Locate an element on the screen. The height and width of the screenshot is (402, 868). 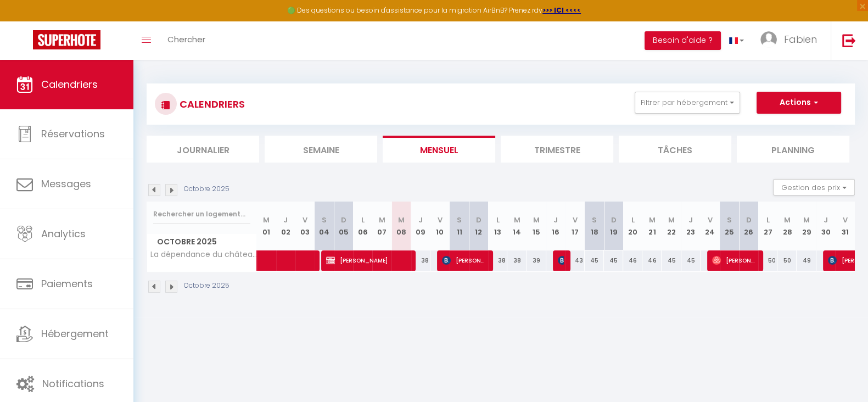
th: 24 is located at coordinates (710, 226).